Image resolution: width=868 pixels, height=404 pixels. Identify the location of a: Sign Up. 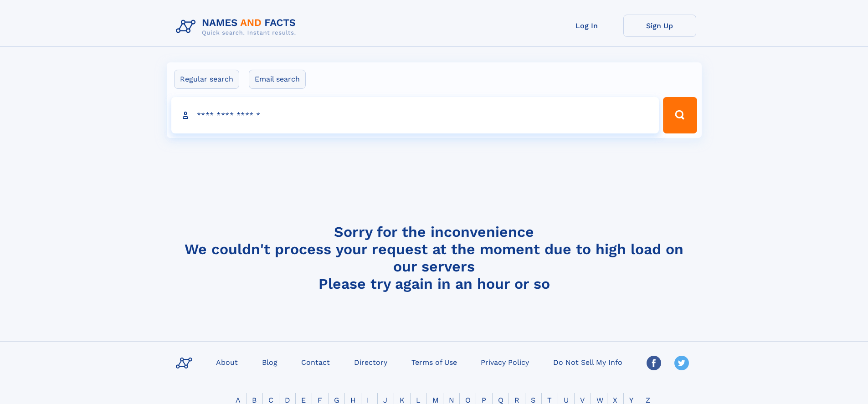
(660, 26).